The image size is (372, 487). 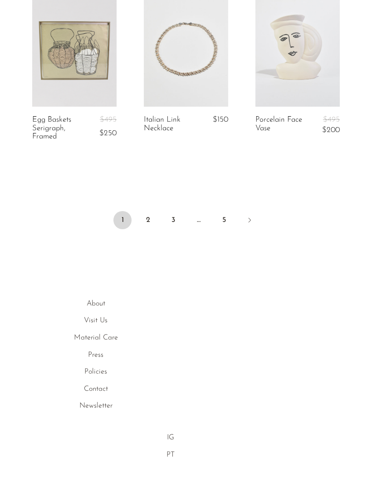 I want to click on a: Press, so click(x=96, y=355).